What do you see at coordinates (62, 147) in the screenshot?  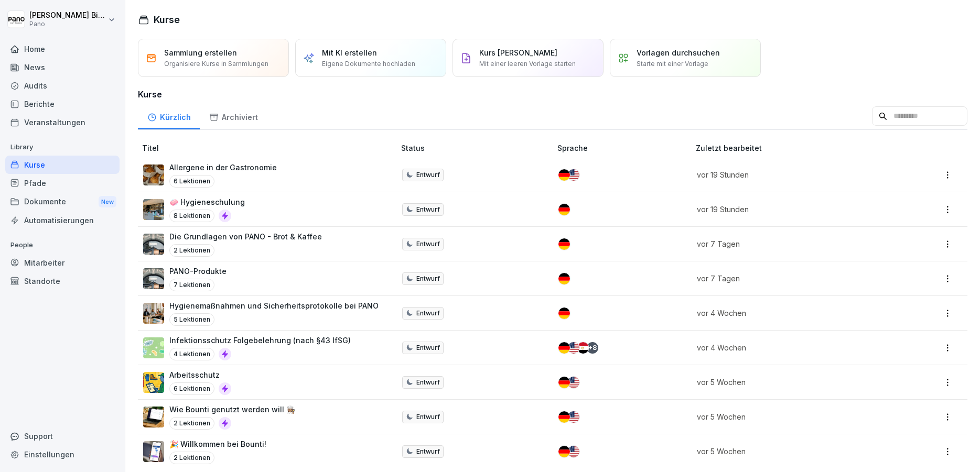 I see `p: Library` at bounding box center [62, 147].